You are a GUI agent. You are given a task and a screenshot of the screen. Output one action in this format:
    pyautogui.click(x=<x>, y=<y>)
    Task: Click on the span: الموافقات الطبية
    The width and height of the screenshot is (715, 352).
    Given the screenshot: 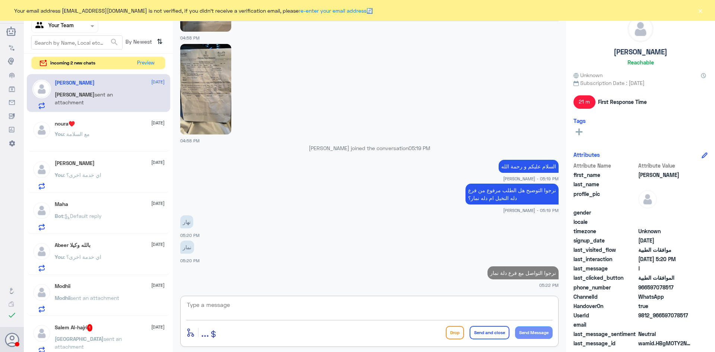 What is the action you would take?
    pyautogui.click(x=665, y=278)
    